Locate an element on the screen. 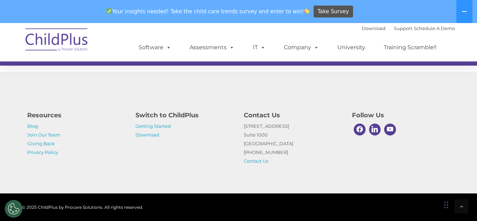 The width and height of the screenshot is (477, 221). h4: Contact Us is located at coordinates (293, 115).